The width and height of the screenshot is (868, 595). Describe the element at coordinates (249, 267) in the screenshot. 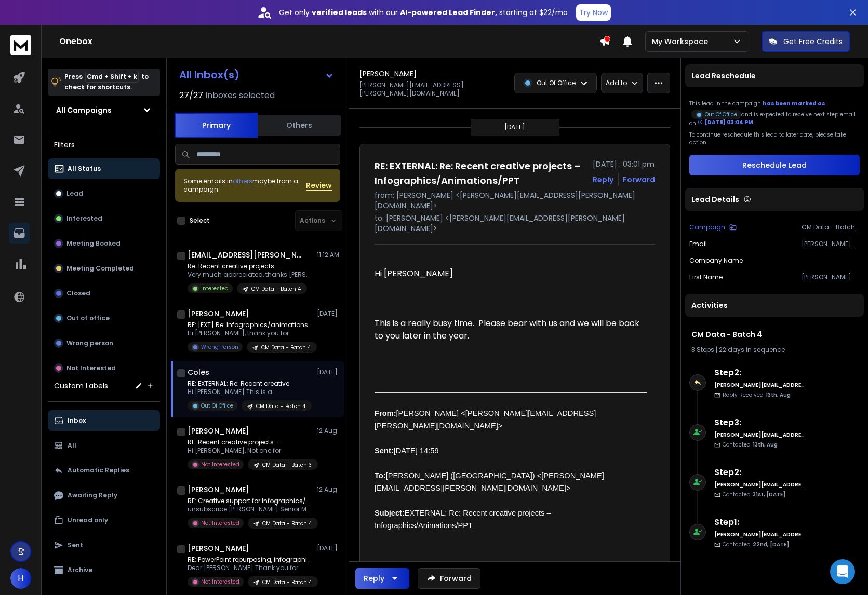

I see `p: Re: Recent creative projects –` at that location.